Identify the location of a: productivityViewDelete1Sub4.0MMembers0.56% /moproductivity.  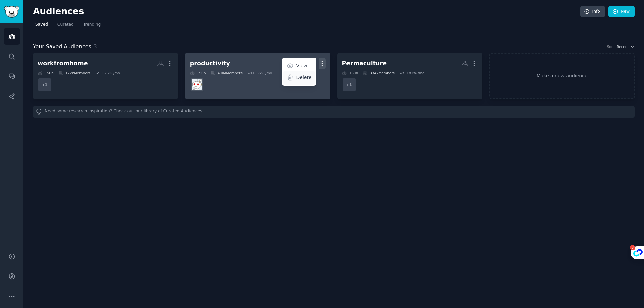
(258, 76).